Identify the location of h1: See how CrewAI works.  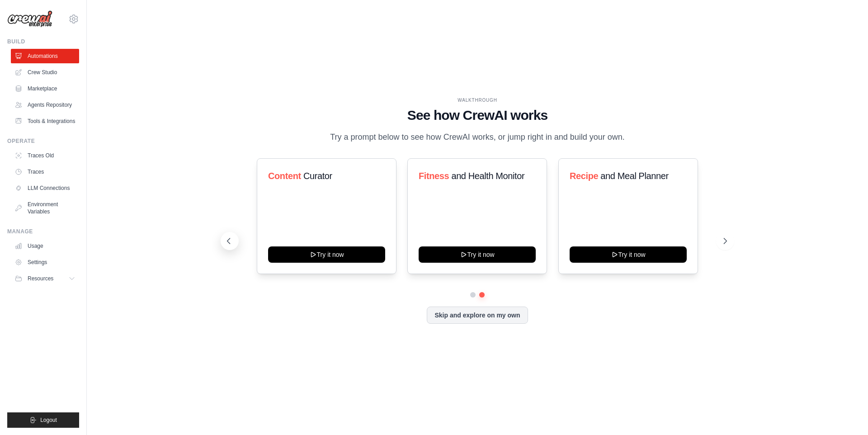
(477, 115).